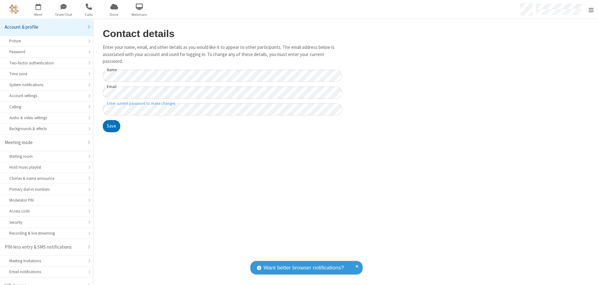  What do you see at coordinates (46, 200) in the screenshot?
I see `div: Moderator PIN` at bounding box center [46, 200].